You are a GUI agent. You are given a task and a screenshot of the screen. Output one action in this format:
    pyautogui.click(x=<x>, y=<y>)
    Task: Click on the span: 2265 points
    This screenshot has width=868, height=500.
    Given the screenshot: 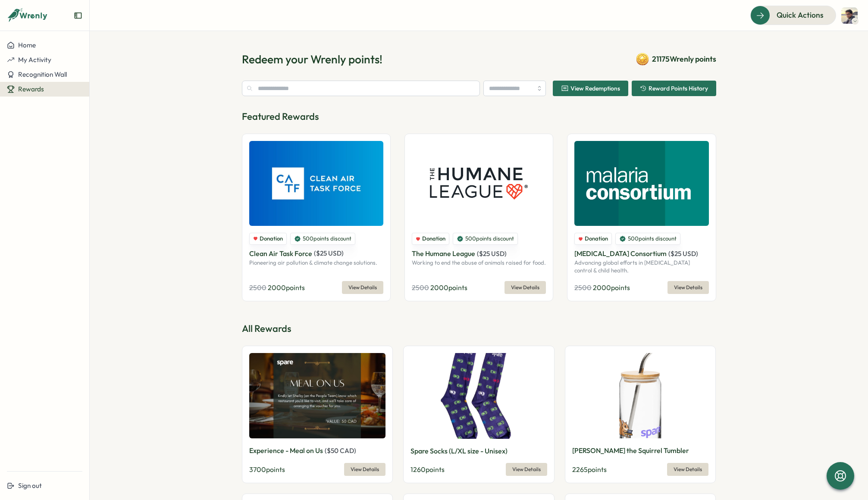 What is the action you would take?
    pyautogui.click(x=589, y=469)
    